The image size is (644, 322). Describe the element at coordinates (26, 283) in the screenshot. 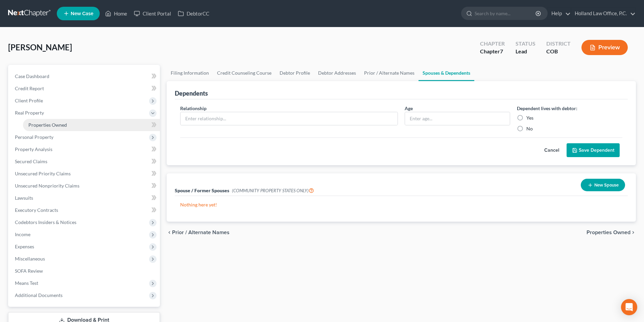

I see `span: Means Test` at that location.